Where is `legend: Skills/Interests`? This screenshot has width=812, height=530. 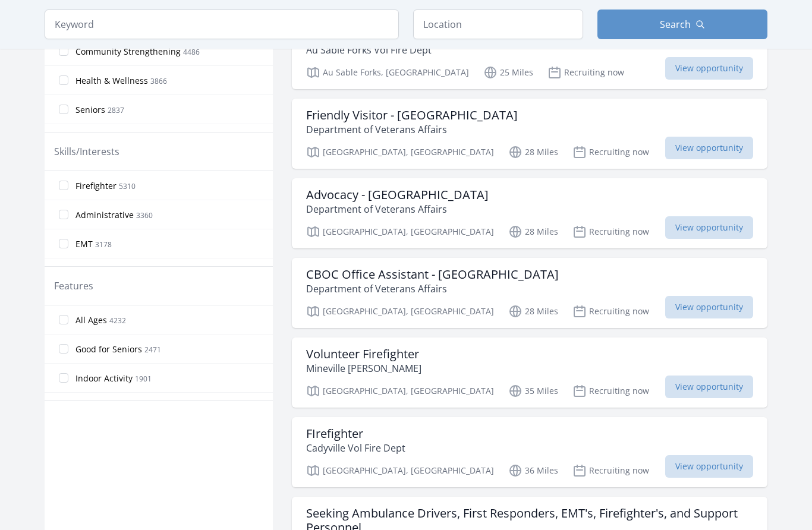
legend: Skills/Interests is located at coordinates (86, 151).